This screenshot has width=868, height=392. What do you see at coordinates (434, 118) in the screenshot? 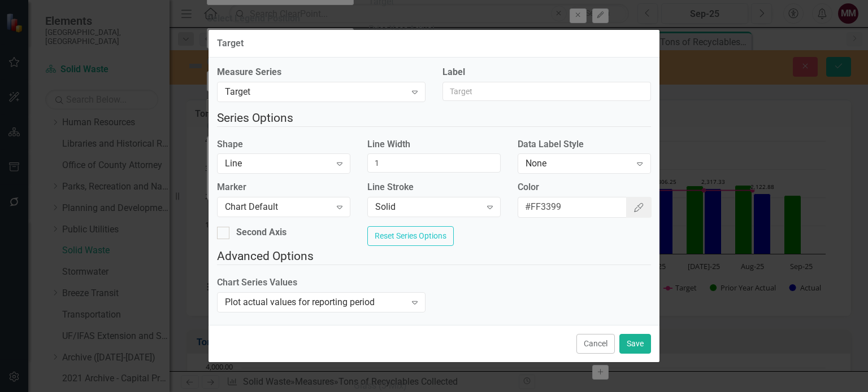
I see `legend: Series Options` at bounding box center [434, 118].